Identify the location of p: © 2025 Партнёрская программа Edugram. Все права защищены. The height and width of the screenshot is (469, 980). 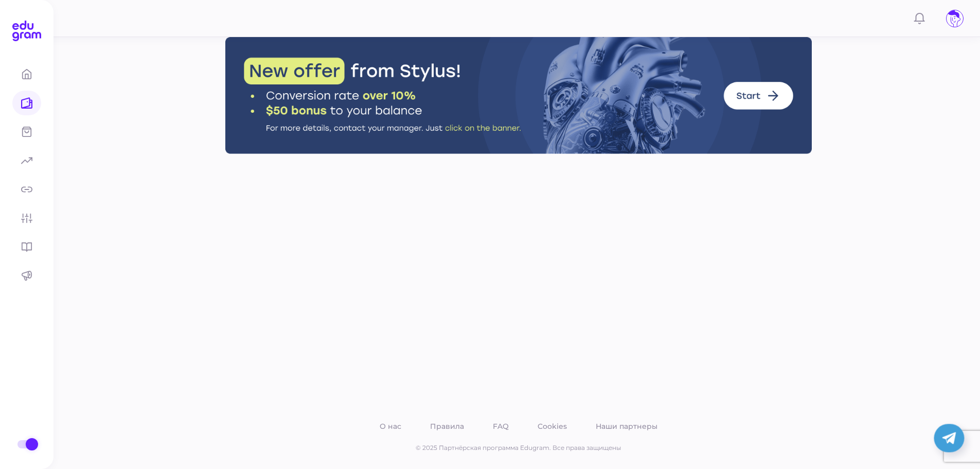
(519, 448).